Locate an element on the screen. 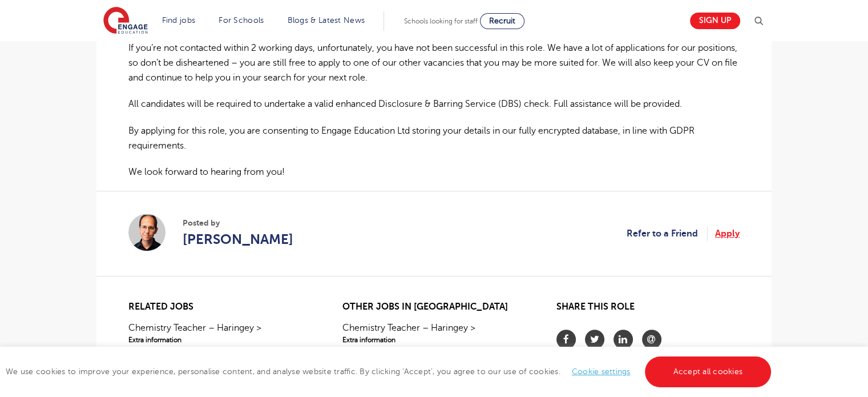  img: Engage Education is located at coordinates (125, 21).